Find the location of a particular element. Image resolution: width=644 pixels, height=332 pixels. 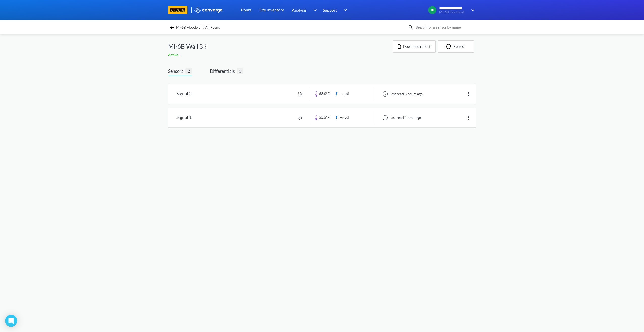

span: Support is located at coordinates (330, 10).